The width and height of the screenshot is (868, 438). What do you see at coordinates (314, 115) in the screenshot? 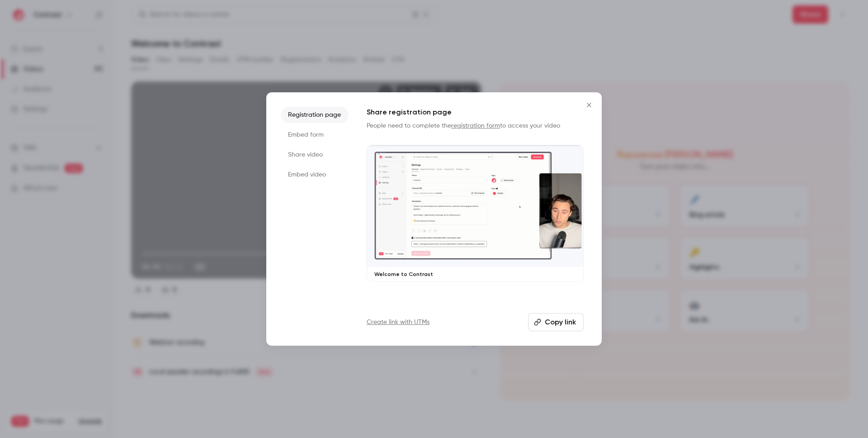
I see `li: Registration page` at bounding box center [314, 115].